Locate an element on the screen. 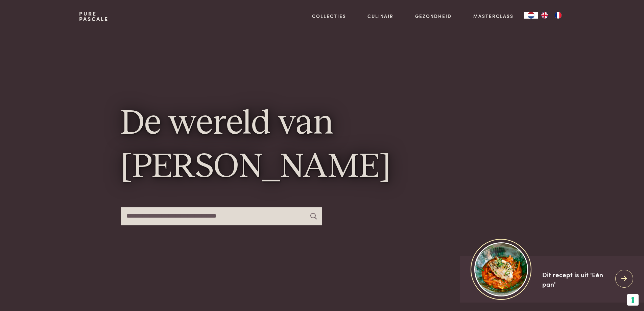 This screenshot has height=311, width=644. a: PurePascale is located at coordinates (94, 16).